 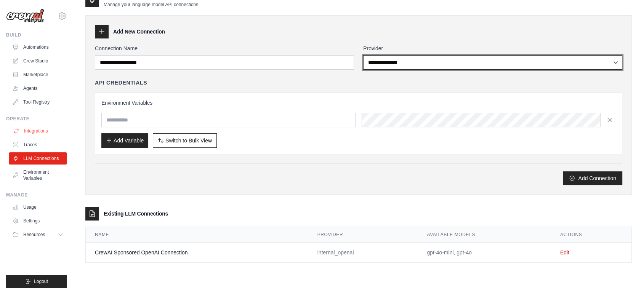 What do you see at coordinates (493, 49) in the screenshot?
I see `label: Provider` at bounding box center [493, 49].